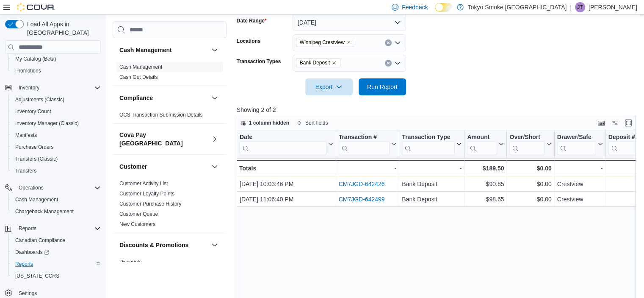 This screenshot has height=298, width=644. Describe the element at coordinates (133, 166) in the screenshot. I see `h3: Customer` at that location.